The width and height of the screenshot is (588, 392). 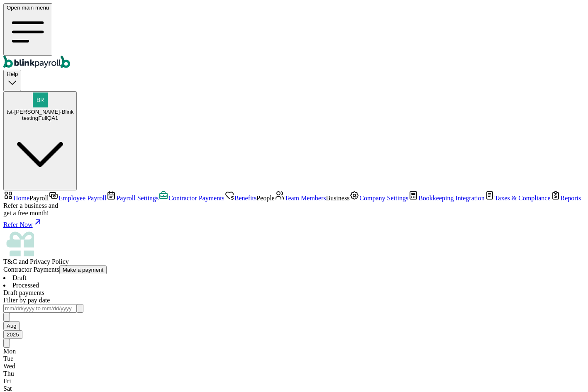 What do you see at coordinates (379, 198) in the screenshot?
I see `a: Company Settings` at bounding box center [379, 198].